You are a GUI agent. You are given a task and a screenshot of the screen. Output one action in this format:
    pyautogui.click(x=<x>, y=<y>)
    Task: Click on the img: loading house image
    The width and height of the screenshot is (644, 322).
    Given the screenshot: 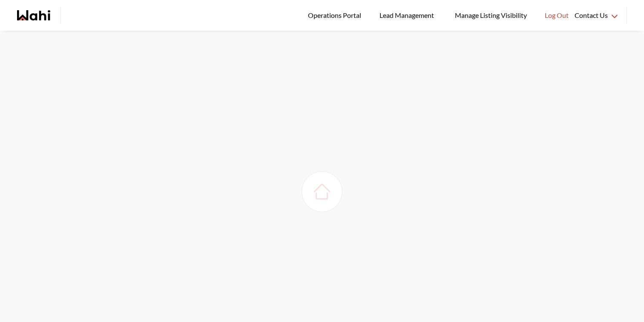 What is the action you would take?
    pyautogui.click(x=322, y=191)
    